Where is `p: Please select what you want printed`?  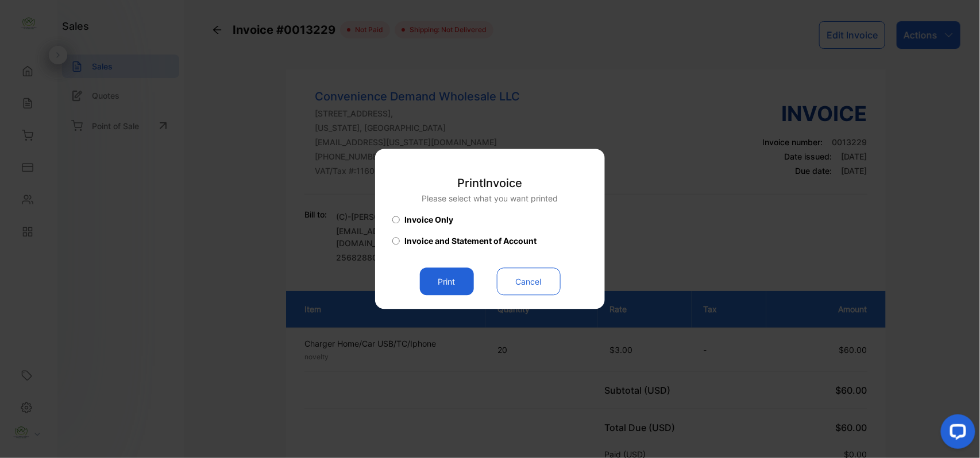 p: Please select what you want printed is located at coordinates (490, 199).